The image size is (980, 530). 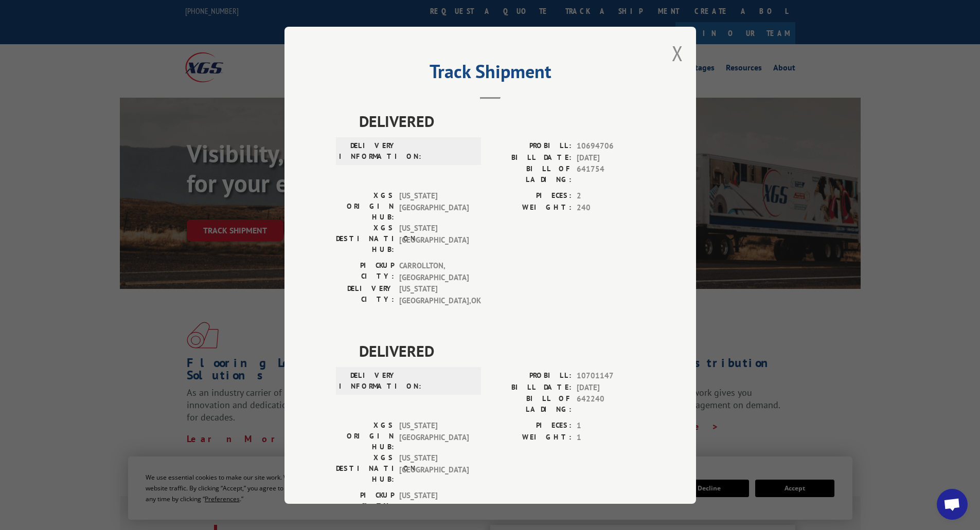 What do you see at coordinates (611, 146) in the screenshot?
I see `span: 10694706` at bounding box center [611, 146].